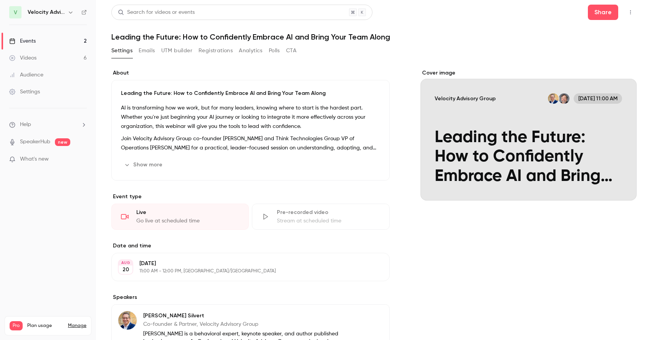 The height and width of the screenshot is (340, 652). Describe the element at coordinates (251, 197) in the screenshot. I see `p: Event type` at that location.